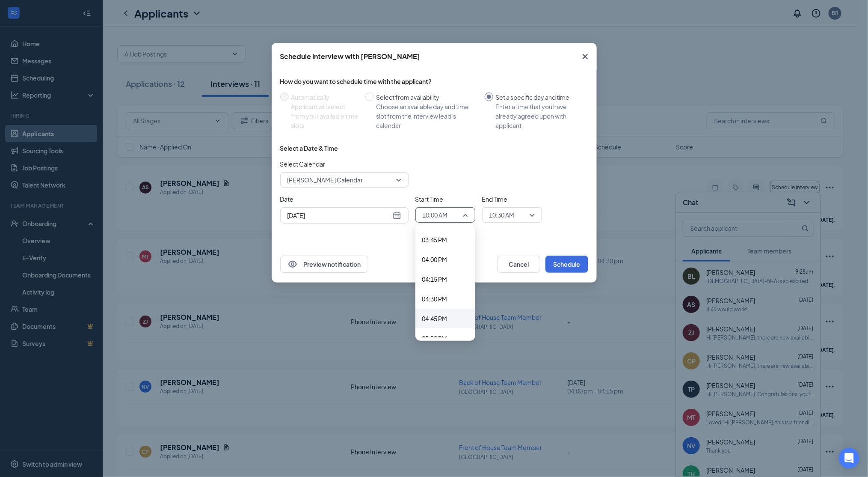 This screenshot has width=868, height=477. What do you see at coordinates (434, 338) in the screenshot?
I see `span: 05:00 PM` at bounding box center [434, 338].